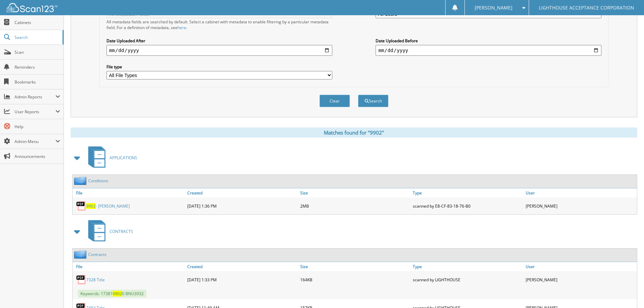 The height and width of the screenshot is (308, 644). What do you see at coordinates (468, 206) in the screenshot?
I see `div: scanned by E8-CF-83-18-76-B0` at bounding box center [468, 206].